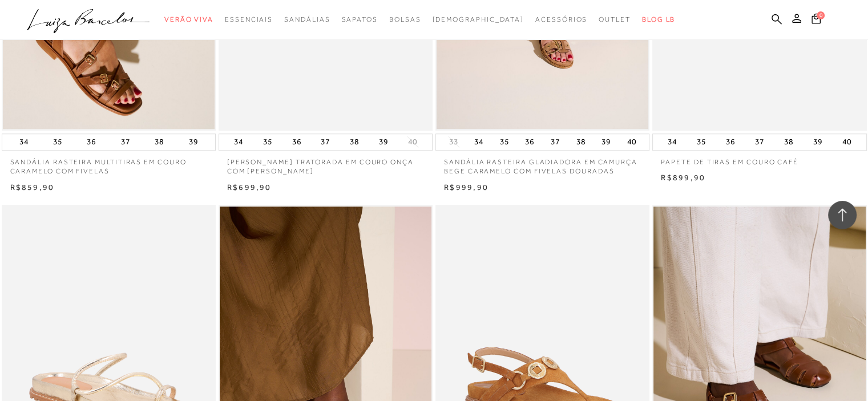 The height and width of the screenshot is (401, 868). What do you see at coordinates (33, 187) in the screenshot?
I see `span: R$859,90` at bounding box center [33, 187].